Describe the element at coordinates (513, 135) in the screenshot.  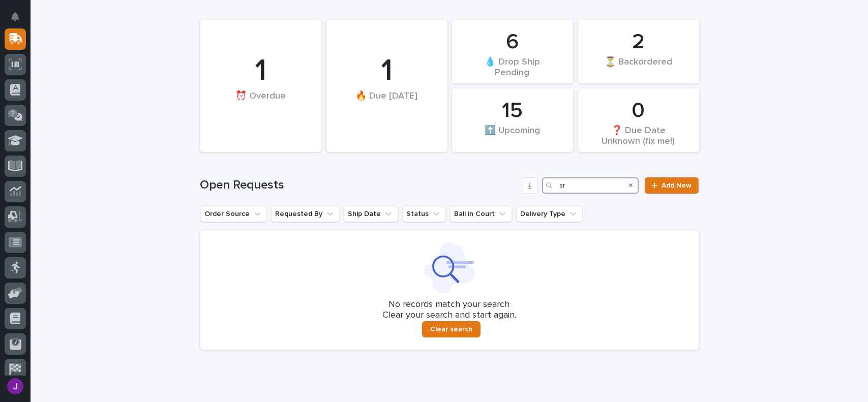
I see `div: ⬆️ Upcoming` at that location.